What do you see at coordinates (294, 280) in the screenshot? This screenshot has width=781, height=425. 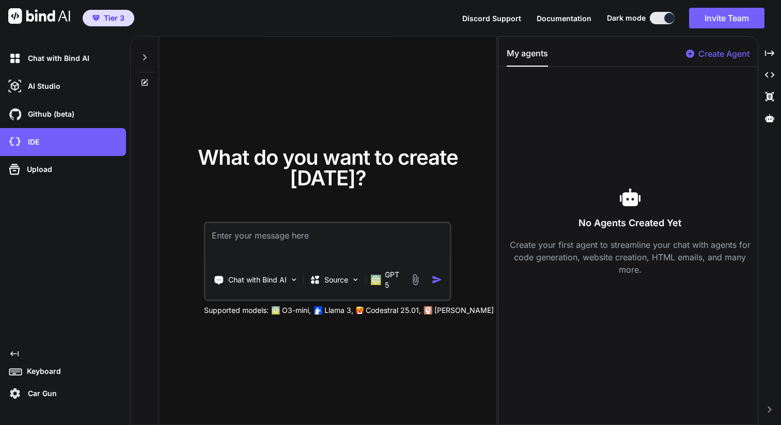 I see `img: Pick Tools` at bounding box center [294, 280].